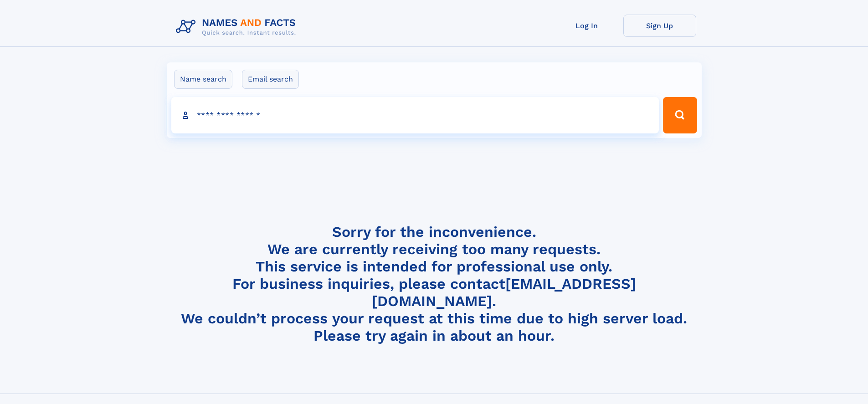 The width and height of the screenshot is (868, 404). What do you see at coordinates (680, 115) in the screenshot?
I see `button: Search Button` at bounding box center [680, 115].